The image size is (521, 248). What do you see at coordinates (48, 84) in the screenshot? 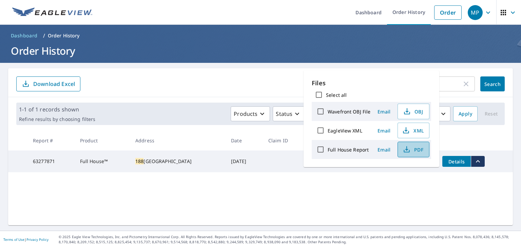
I see `button: Download Excel` at bounding box center [48, 84].